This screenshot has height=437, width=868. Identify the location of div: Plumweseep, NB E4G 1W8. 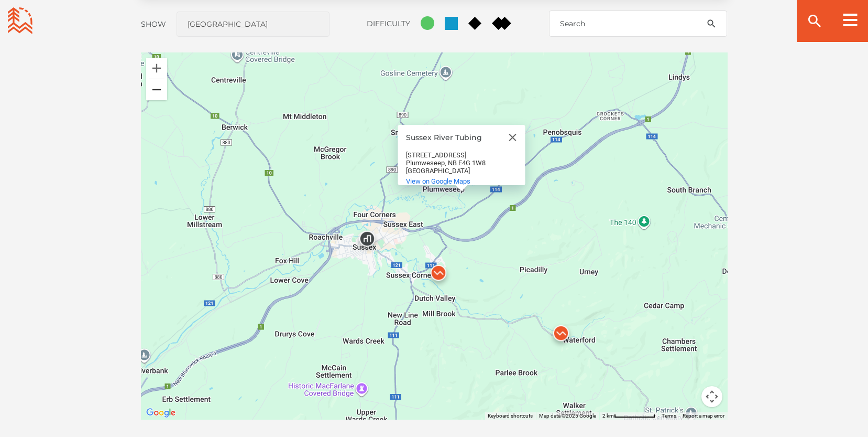
(453, 162).